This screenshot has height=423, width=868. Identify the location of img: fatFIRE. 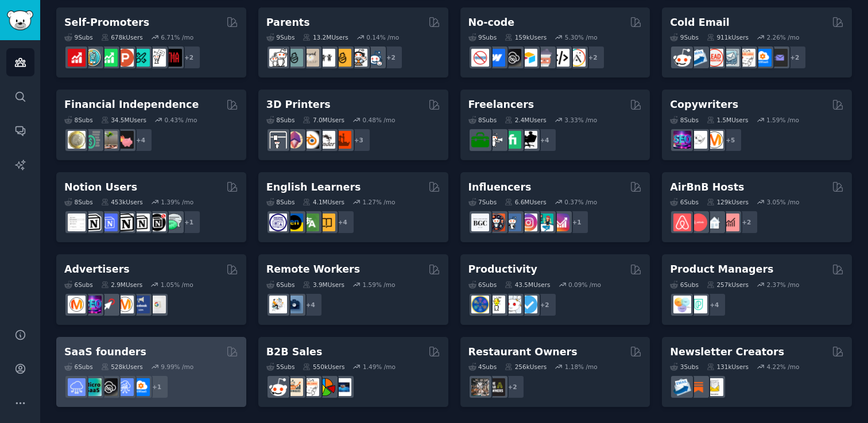
(124, 140).